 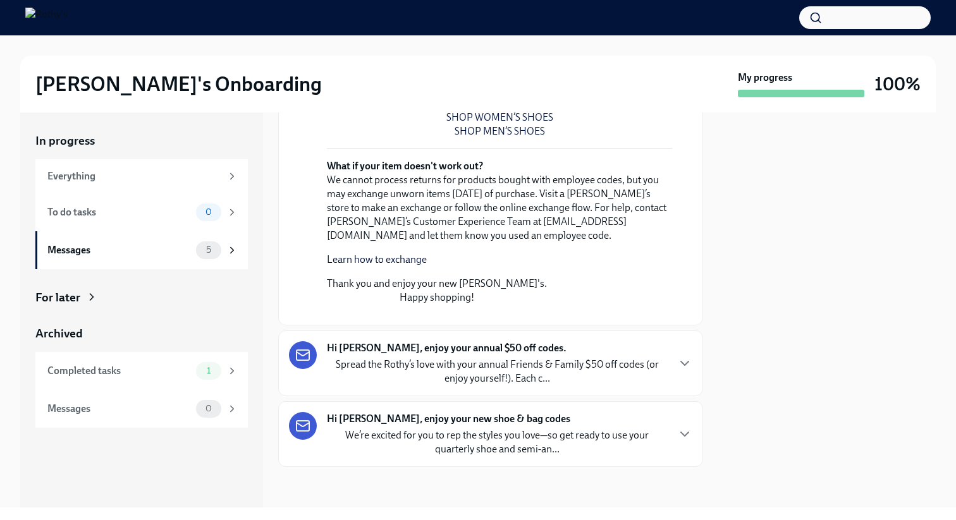 I want to click on span: 5, so click(x=209, y=250).